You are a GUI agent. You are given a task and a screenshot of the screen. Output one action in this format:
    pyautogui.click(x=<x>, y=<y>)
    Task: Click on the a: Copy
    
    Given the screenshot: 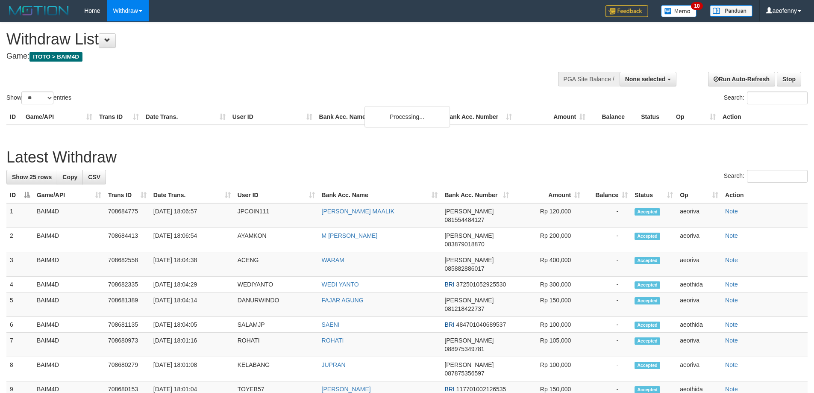 What is the action you would take?
    pyautogui.click(x=70, y=177)
    